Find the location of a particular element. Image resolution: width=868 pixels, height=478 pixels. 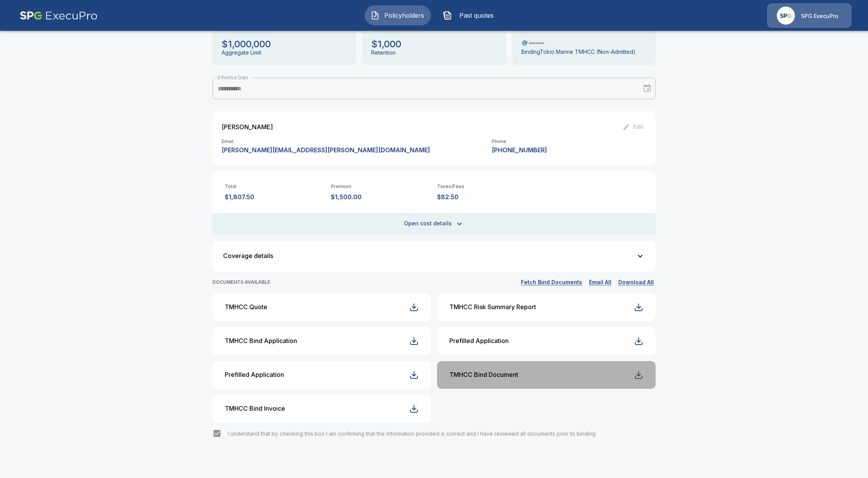

p: Aggregate Limit is located at coordinates (242, 53).